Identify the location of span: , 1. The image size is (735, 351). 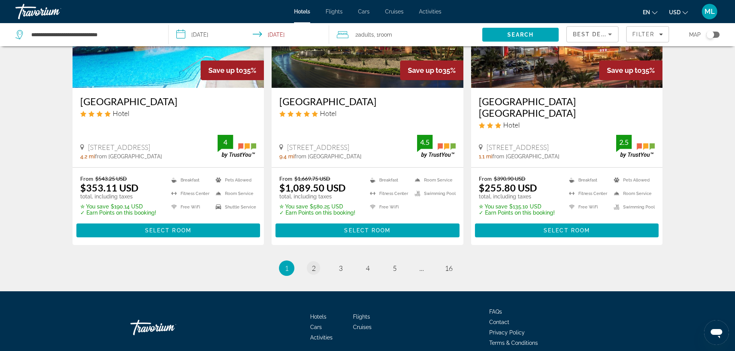
(383, 35).